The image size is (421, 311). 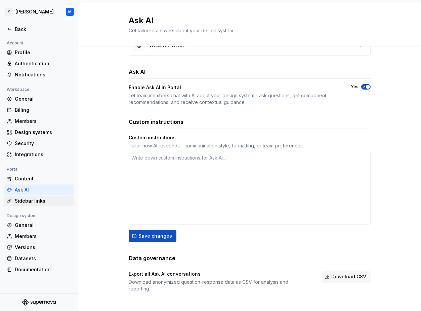 What do you see at coordinates (155, 236) in the screenshot?
I see `span: Save changes` at bounding box center [155, 236].